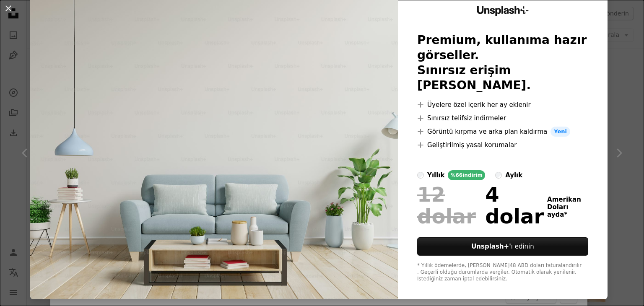 The image size is (644, 306). What do you see at coordinates (556, 214) in the screenshot?
I see `font: ayda` at bounding box center [556, 214].